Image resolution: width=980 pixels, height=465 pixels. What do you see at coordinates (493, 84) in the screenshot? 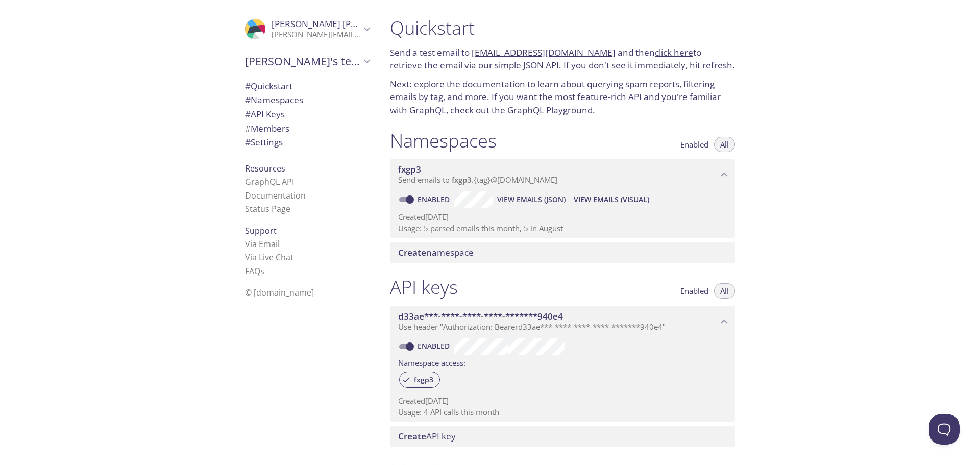
I see `a: documentation` at bounding box center [493, 84].